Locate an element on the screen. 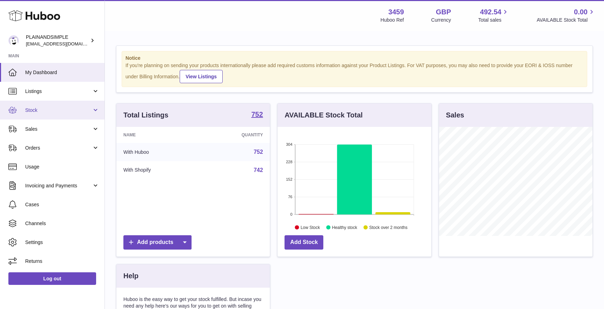 This screenshot has height=309, width=604. span: 492.54 is located at coordinates (490, 12).